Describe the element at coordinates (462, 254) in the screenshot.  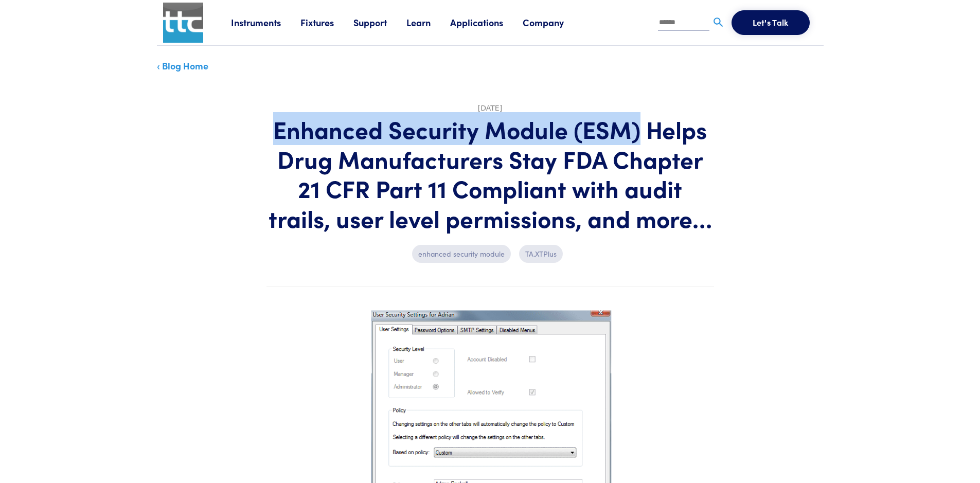
I see `p: enhanced security module` at that location.